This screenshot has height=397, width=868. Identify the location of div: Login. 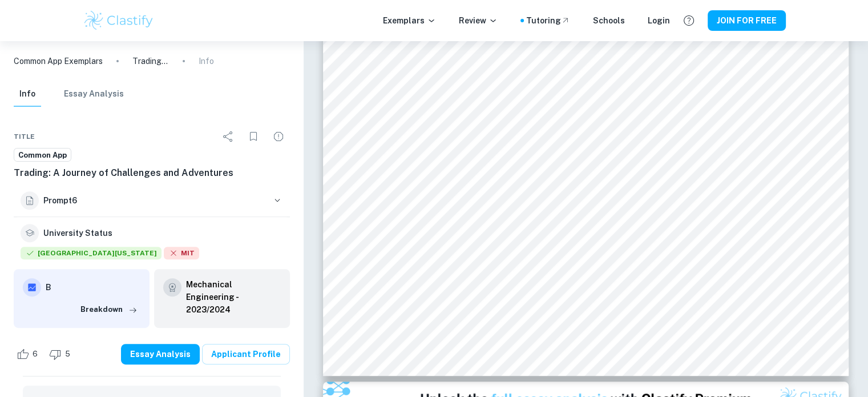
(658, 21).